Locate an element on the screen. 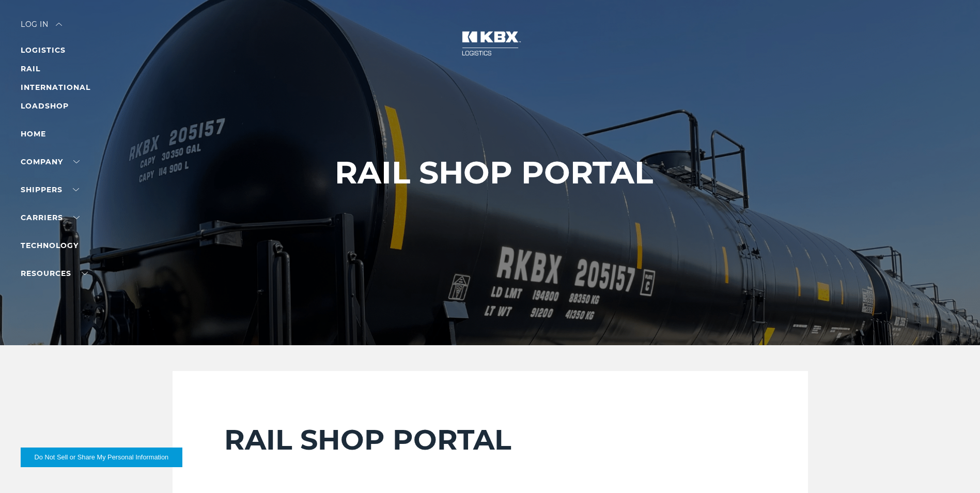  img: kbx logo is located at coordinates (490, 43).